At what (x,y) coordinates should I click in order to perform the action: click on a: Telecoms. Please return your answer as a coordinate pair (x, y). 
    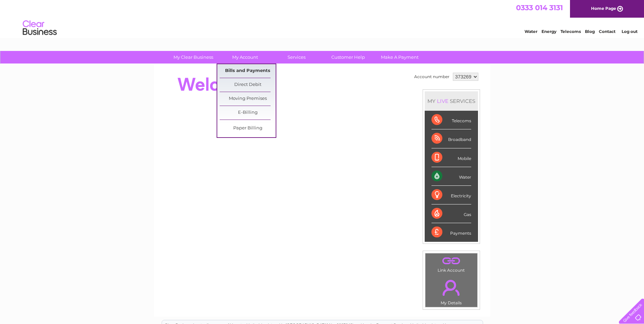
    Looking at the image, I should click on (571, 31).